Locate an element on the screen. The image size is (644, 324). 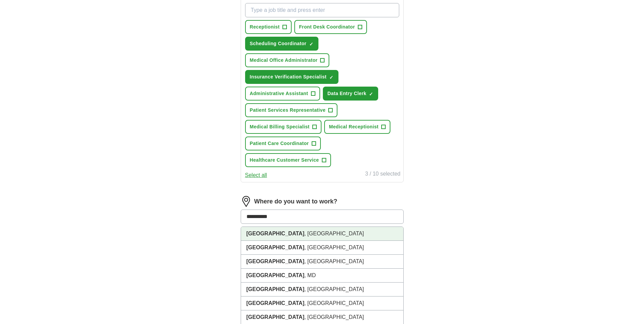
label: Where do you want to work? is located at coordinates (296, 201).